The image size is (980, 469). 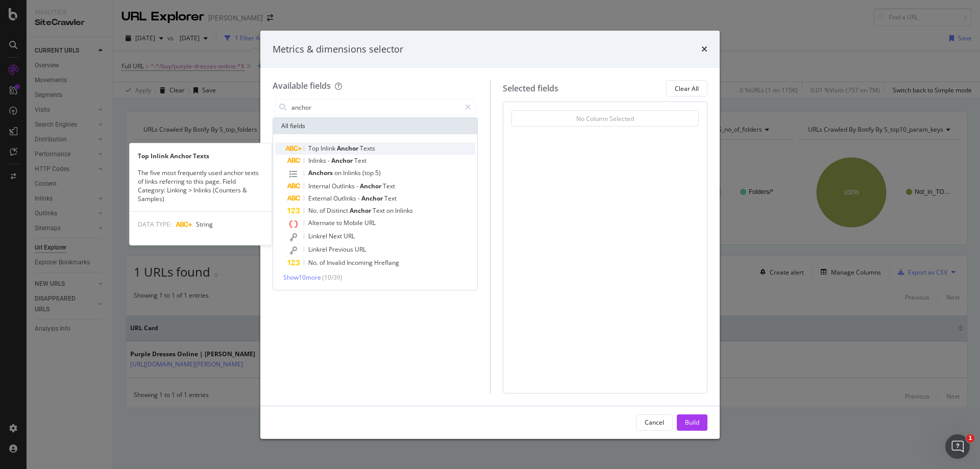 I want to click on span: Invalid, so click(x=336, y=262).